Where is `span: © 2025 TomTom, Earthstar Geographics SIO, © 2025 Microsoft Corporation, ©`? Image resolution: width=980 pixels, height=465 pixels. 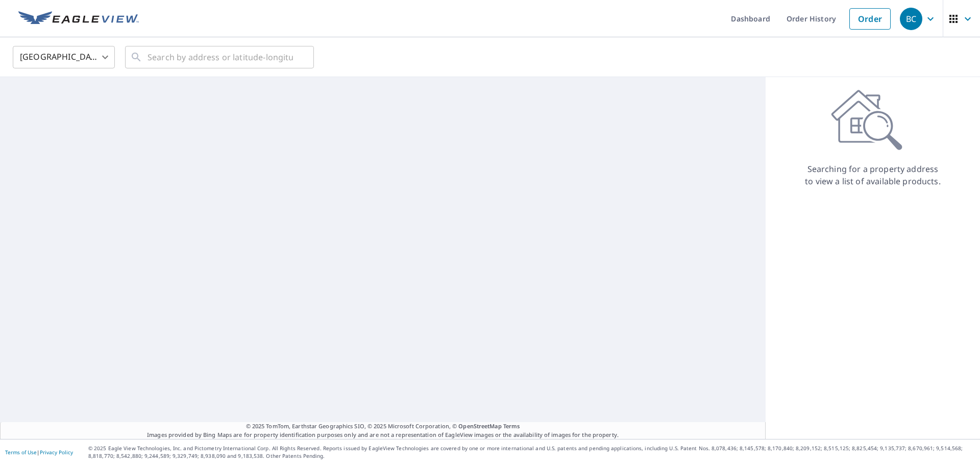
span: © 2025 TomTom, Earthstar Geographics SIO, © 2025 Microsoft Corporation, © is located at coordinates (382, 426).